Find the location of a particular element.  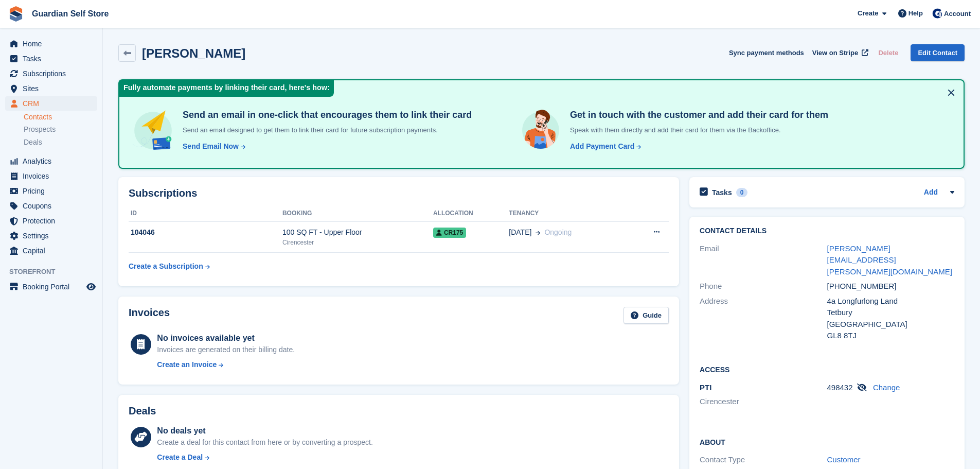

span: Ongoing is located at coordinates (558, 232).